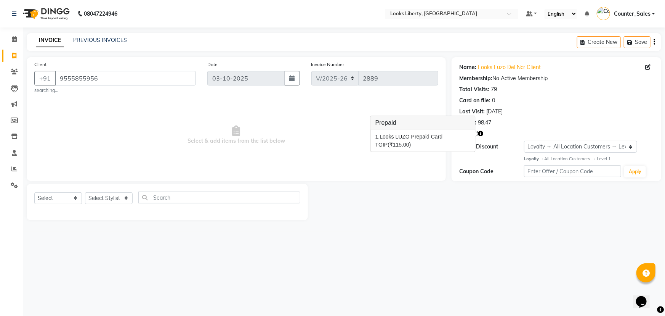 The height and width of the screenshot is (316, 665). I want to click on input: Search, so click(219, 197).